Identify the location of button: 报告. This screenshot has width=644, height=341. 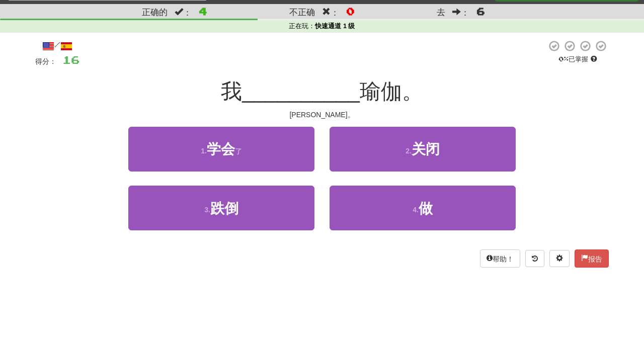
(592, 258).